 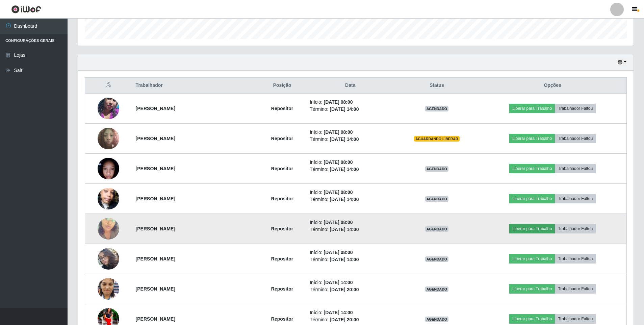 What do you see at coordinates (437, 86) in the screenshot?
I see `th: Status` at bounding box center [437, 86].